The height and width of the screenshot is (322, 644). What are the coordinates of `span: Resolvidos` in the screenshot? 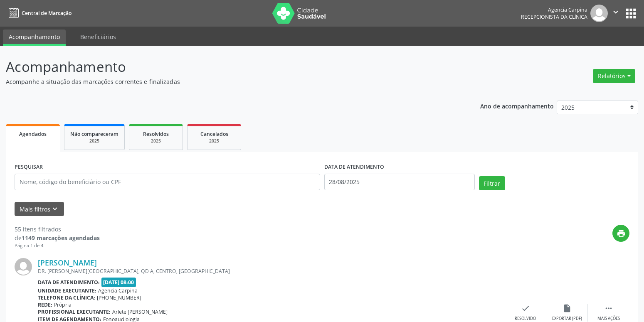 It's located at (156, 134).